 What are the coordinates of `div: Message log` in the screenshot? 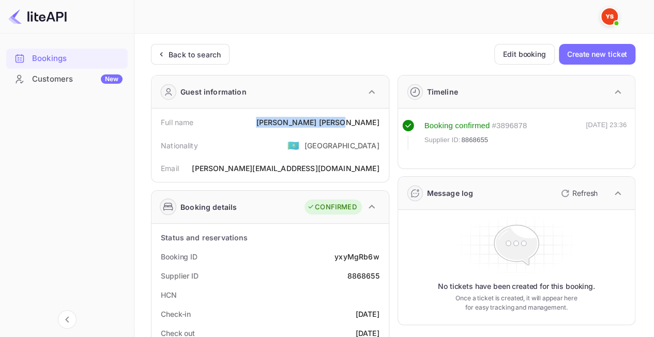 It's located at (450, 193).